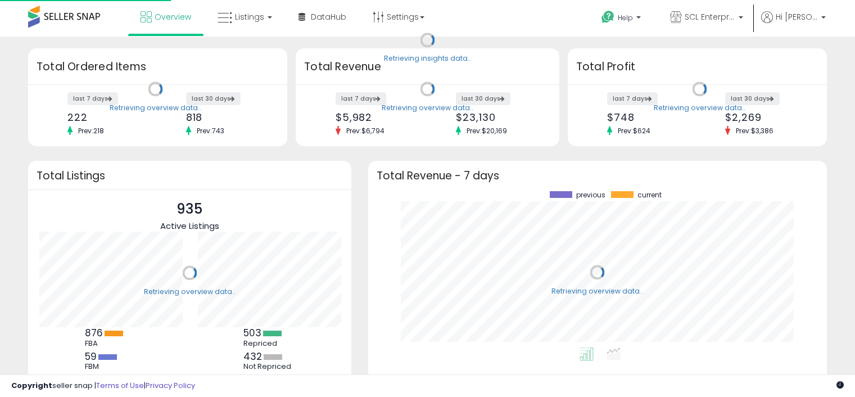  I want to click on i: Get Help, so click(608, 17).